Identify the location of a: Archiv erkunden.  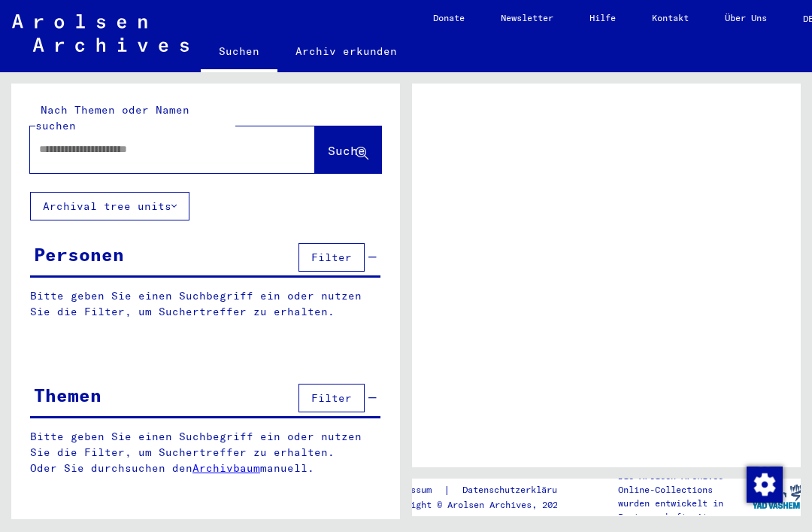
(346, 52).